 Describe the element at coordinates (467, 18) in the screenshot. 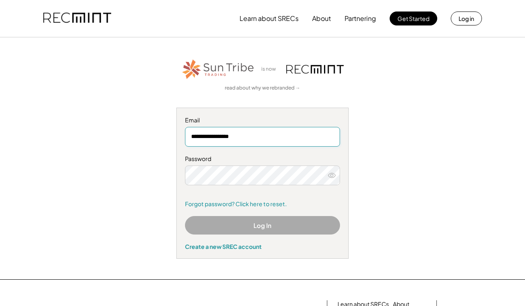

I see `button: Log in` at that location.